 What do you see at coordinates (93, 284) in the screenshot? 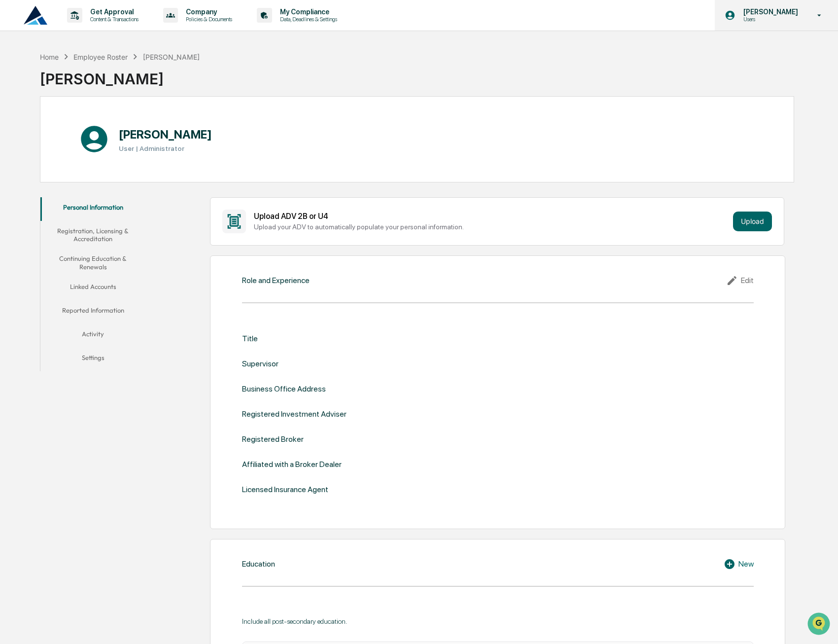
I see `div: secondary tabs example` at bounding box center [93, 284].